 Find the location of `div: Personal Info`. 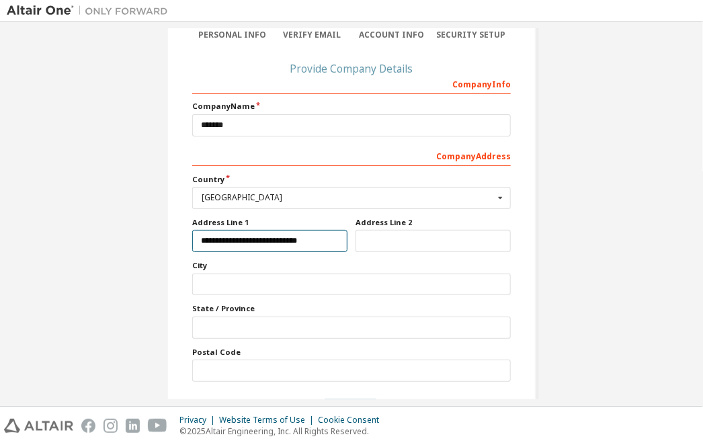

div: Personal Info is located at coordinates (232, 35).